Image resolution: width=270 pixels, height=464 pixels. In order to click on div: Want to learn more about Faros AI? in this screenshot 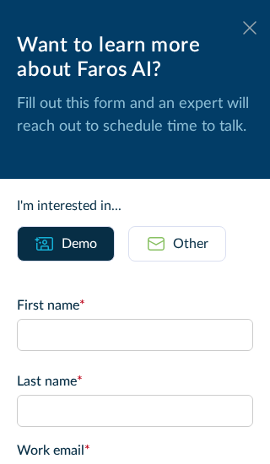, I will do `click(135, 58)`.